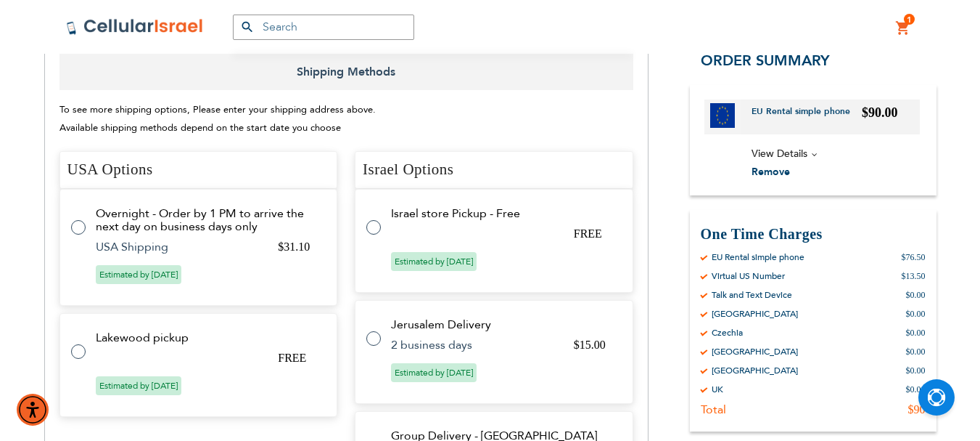 The image size is (980, 441). Describe the element at coordinates (502, 324) in the screenshot. I see `td: Jerusalem Delivery` at that location.